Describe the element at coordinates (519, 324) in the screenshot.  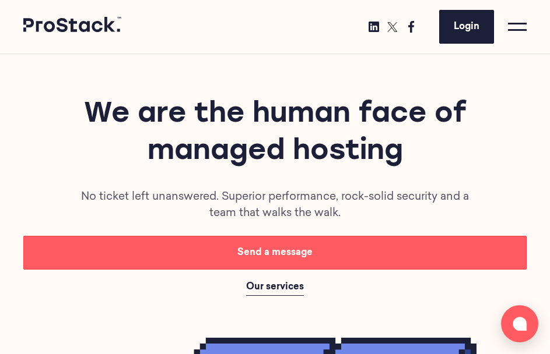
I see `button: Open chat window` at that location.